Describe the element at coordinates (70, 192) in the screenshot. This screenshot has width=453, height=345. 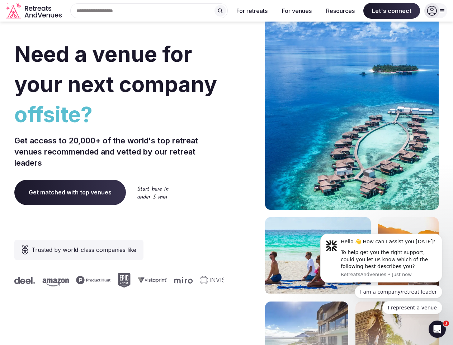
I see `a: Get matched with top venues` at that location.